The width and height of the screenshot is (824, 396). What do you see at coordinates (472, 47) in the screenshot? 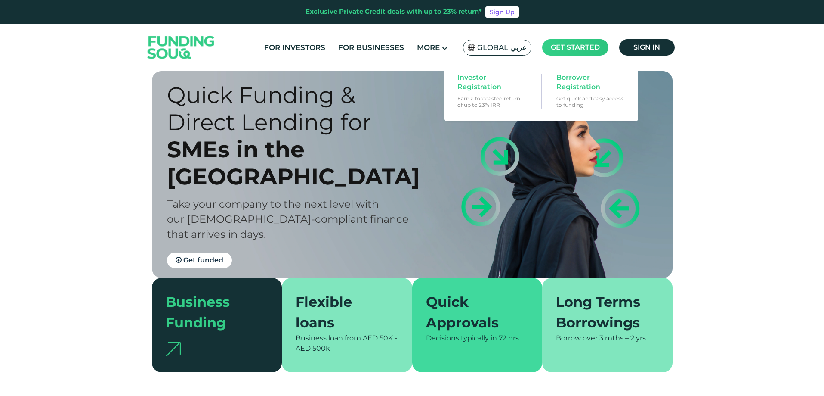
I see `img: SA Flag` at bounding box center [472, 47].